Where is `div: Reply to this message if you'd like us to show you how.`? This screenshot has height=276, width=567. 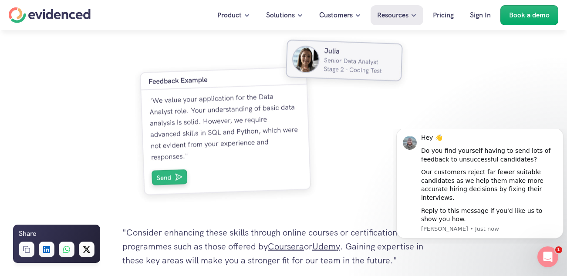
div: Reply to this message if you'd like us to show you how. is located at coordinates (96, 86).